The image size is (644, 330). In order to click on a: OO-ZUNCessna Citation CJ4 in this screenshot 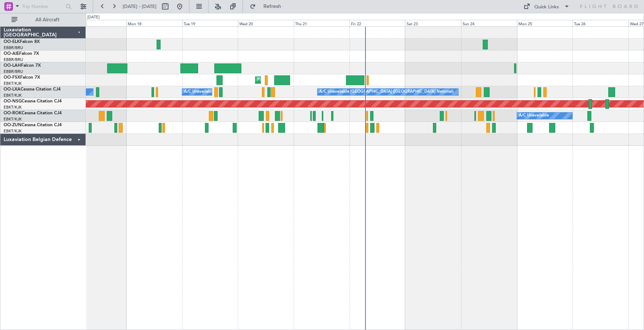, I will do `click(33, 125)`.